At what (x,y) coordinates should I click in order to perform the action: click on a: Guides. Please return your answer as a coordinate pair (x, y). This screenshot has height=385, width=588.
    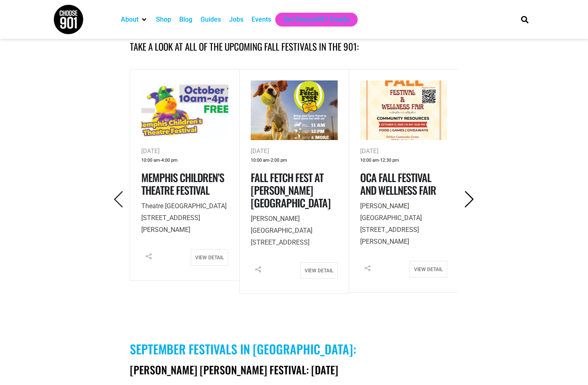
    Looking at the image, I should click on (211, 19).